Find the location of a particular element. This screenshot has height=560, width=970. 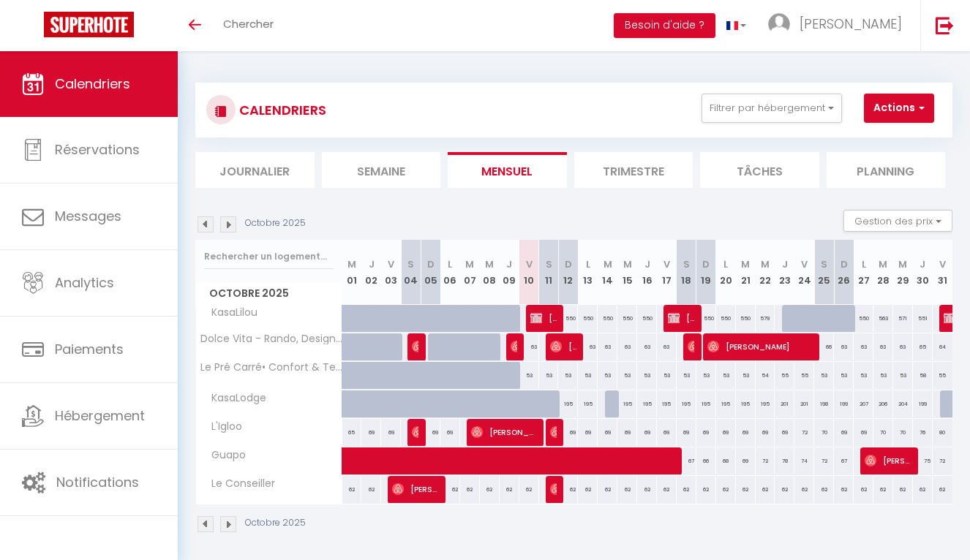

th: 29 is located at coordinates (903, 272).